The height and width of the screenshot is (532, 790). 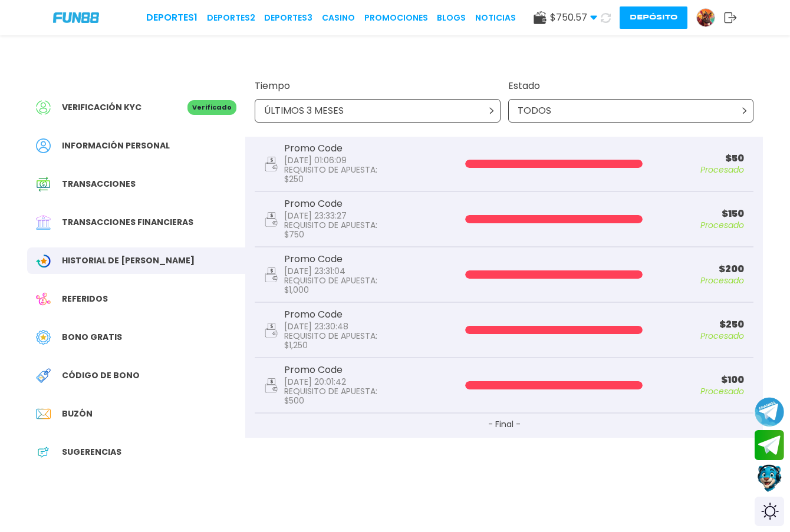 I want to click on span: Transacciones financieras, so click(x=127, y=222).